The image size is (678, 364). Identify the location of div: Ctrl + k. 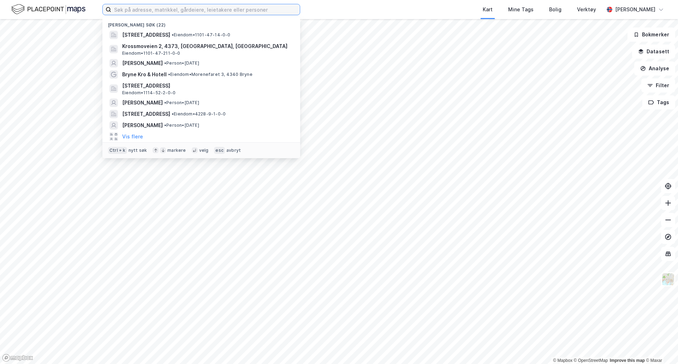
(118, 150).